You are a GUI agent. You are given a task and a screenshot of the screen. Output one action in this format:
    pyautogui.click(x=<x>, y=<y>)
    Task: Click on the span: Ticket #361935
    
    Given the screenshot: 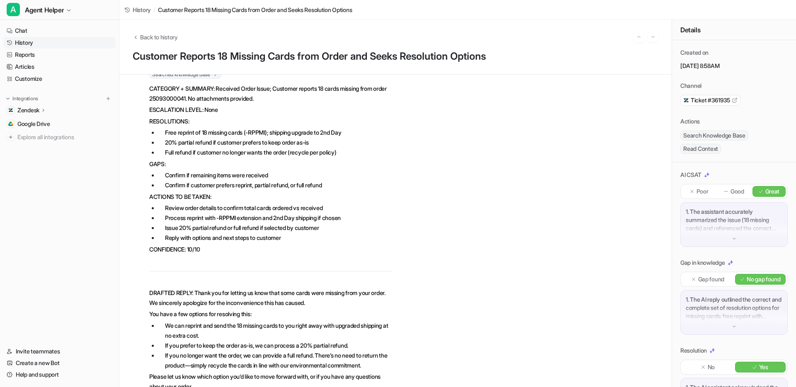 What is the action you would take?
    pyautogui.click(x=710, y=100)
    